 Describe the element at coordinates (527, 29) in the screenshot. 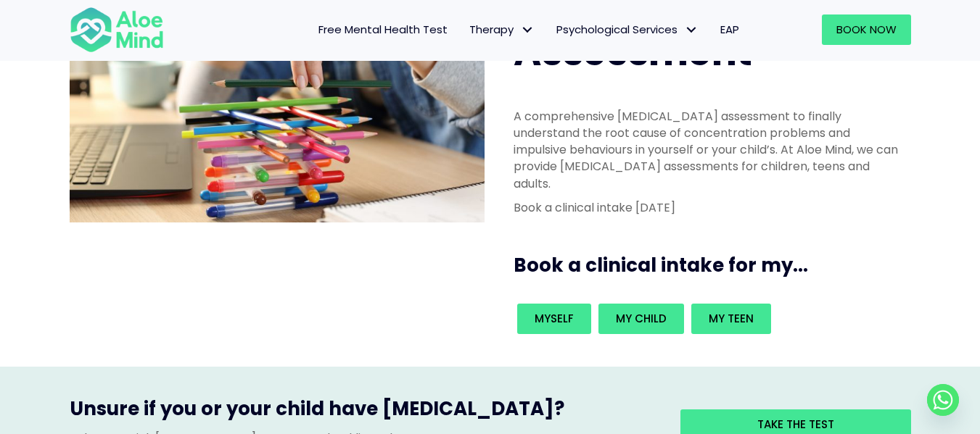

I see `span: Therapy: submenu` at that location.